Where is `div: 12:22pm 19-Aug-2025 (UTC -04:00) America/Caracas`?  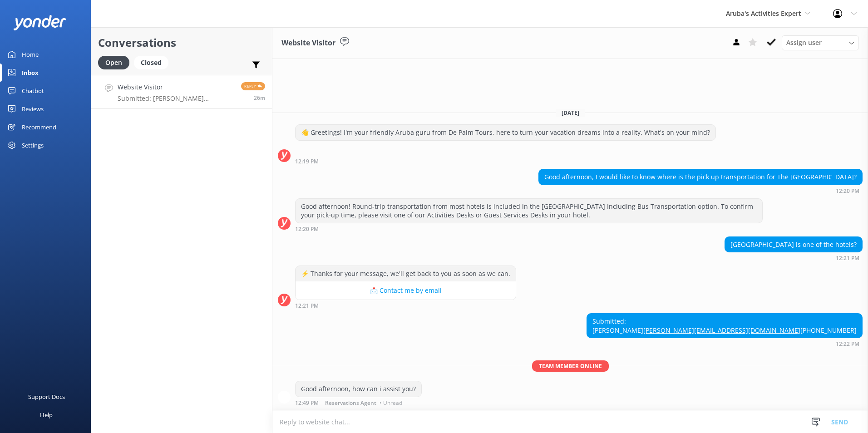
div: 12:22pm 19-Aug-2025 (UTC -04:00) America/Caracas is located at coordinates (724, 343).